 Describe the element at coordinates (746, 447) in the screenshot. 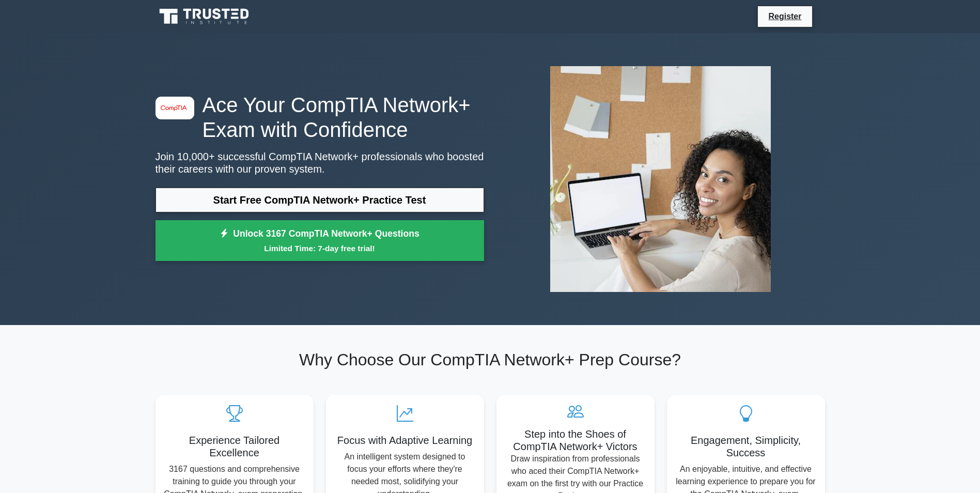

I see `h5: Engagement, Simplicity, Success` at that location.